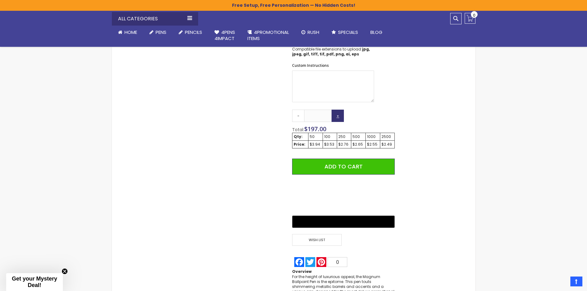  Describe the element at coordinates (35, 282) in the screenshot. I see `div: Get your Mystery Deal!Close teaser` at that location.